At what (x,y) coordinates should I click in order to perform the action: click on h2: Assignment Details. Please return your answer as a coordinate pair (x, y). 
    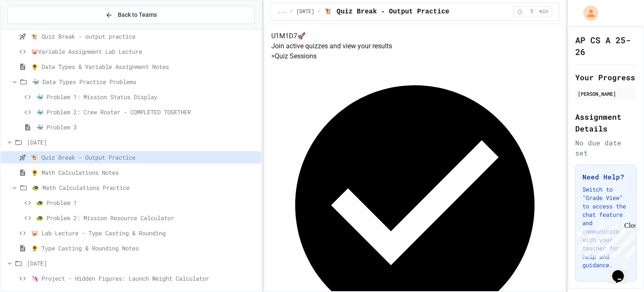
    Looking at the image, I should click on (606, 122).